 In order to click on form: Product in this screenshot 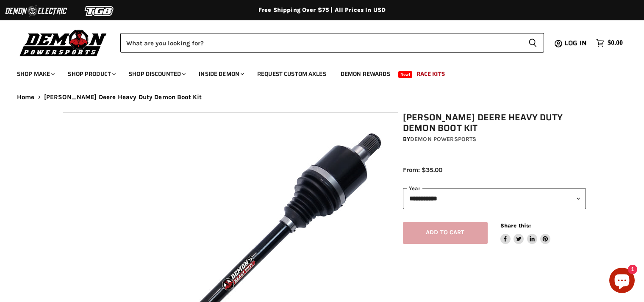, I will do `click(332, 43)`.